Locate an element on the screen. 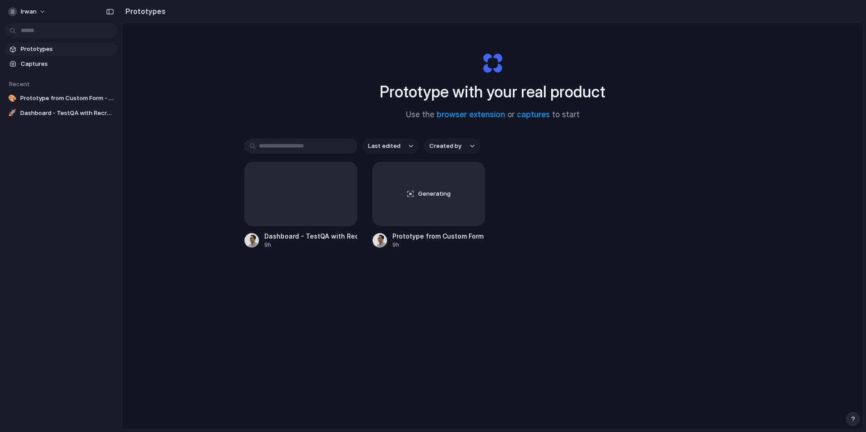 Image resolution: width=866 pixels, height=432 pixels. span: irwan is located at coordinates (28, 12).